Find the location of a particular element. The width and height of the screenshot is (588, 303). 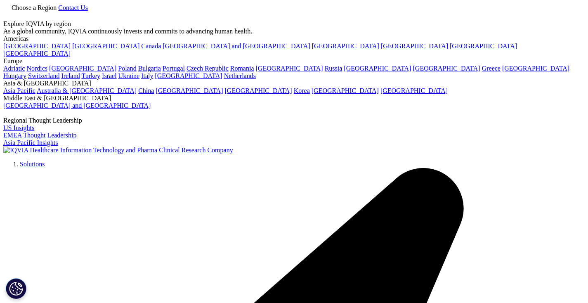

a: Greece is located at coordinates (491, 68).